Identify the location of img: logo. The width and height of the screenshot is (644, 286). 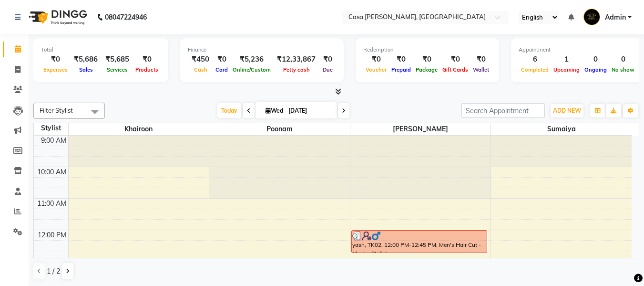
(57, 17).